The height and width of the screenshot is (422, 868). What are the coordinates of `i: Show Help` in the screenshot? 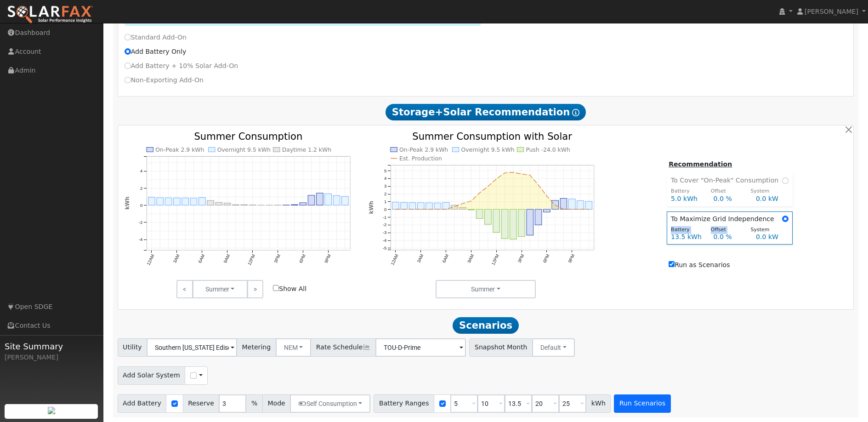 It's located at (576, 113).